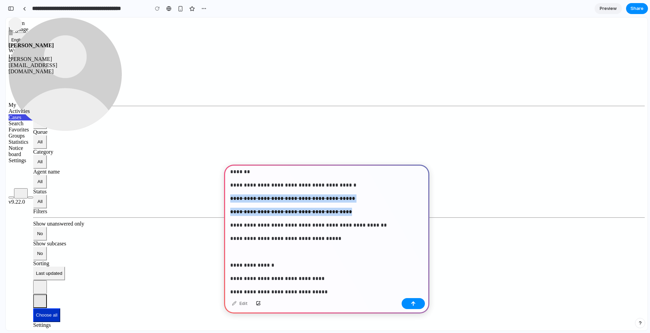  What do you see at coordinates (53, 206) in the screenshot?
I see `label: Show unanswered only` at bounding box center [53, 206].